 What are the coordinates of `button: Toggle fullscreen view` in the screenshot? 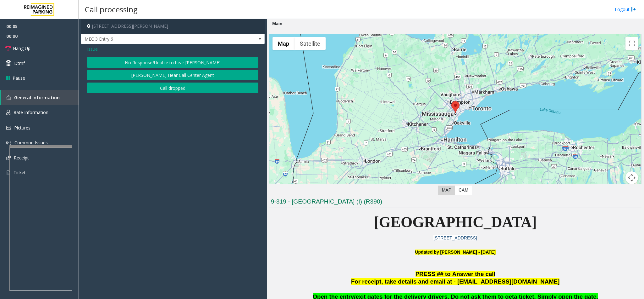 It's located at (632, 43).